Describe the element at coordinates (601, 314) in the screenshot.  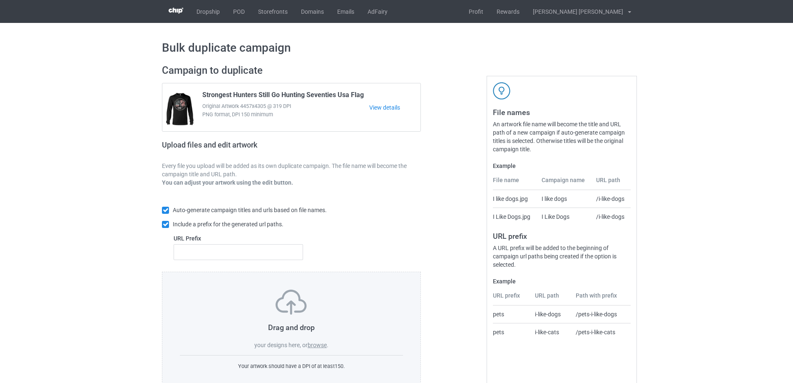
I see `td: /pets-i-like-dogs` at that location.